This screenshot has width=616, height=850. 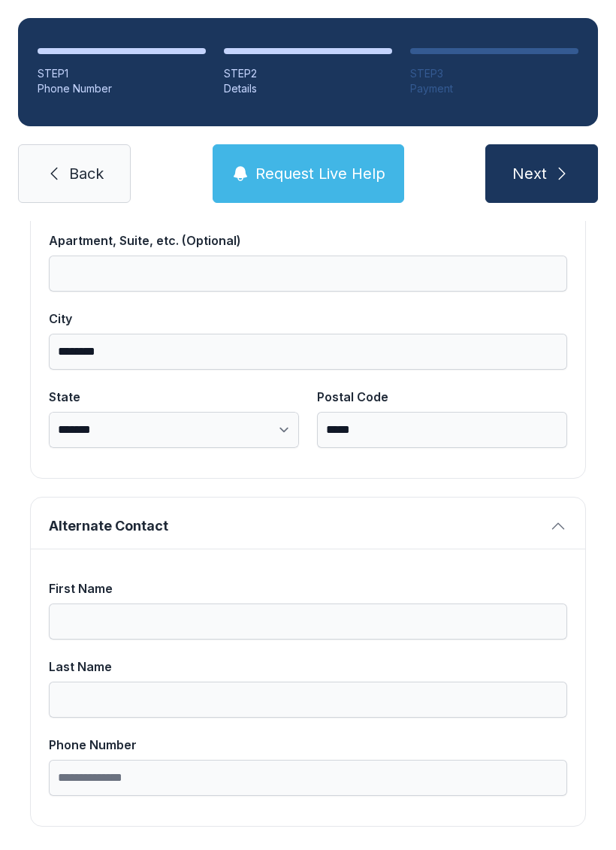 I want to click on span: Alternate Contact, so click(x=296, y=526).